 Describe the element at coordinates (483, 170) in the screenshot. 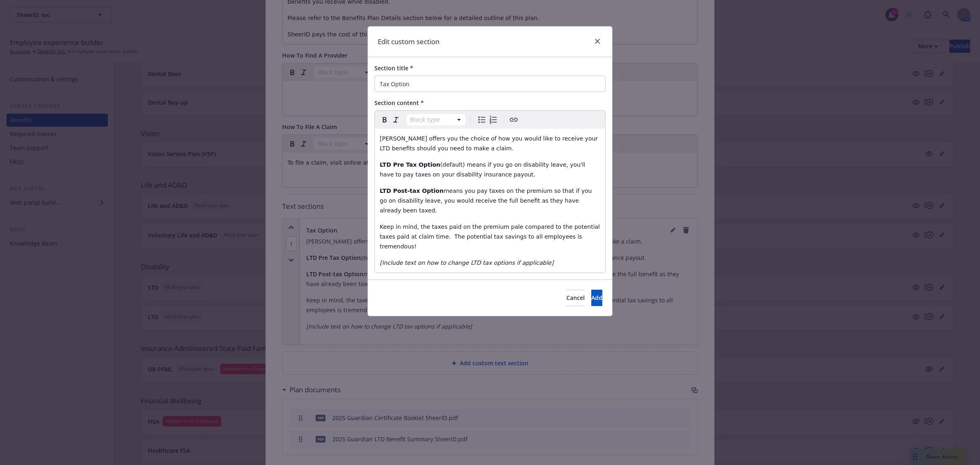

I see `span: (default) means if you go on disability leave, you'll have to pay taxes on your disability insura...` at that location.